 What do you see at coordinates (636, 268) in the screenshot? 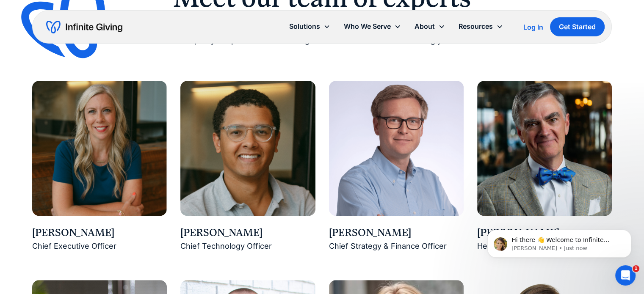
I see `span: 1` at bounding box center [636, 268].